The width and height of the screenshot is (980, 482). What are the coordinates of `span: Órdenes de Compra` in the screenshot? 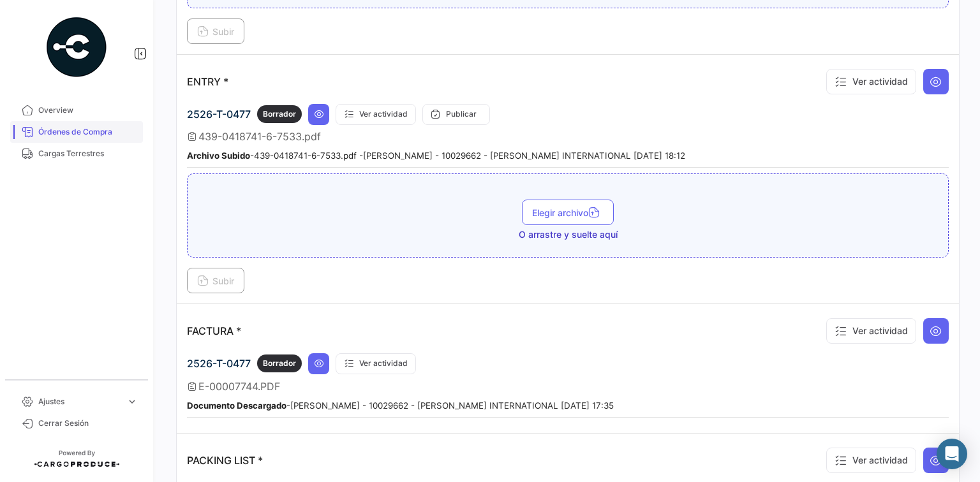 It's located at (88, 132).